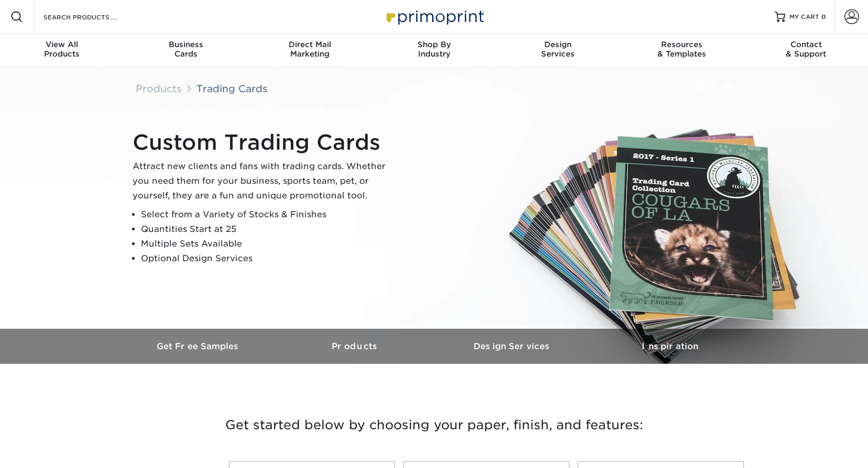 This screenshot has width=868, height=468. Describe the element at coordinates (434, 45) in the screenshot. I see `span: Shop By` at that location.